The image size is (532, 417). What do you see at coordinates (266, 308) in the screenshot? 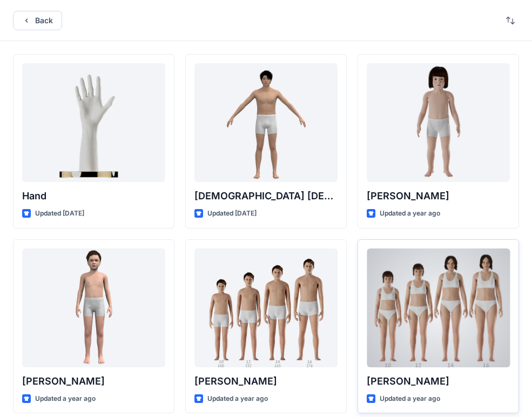
I see `a: Brandon` at bounding box center [266, 308].